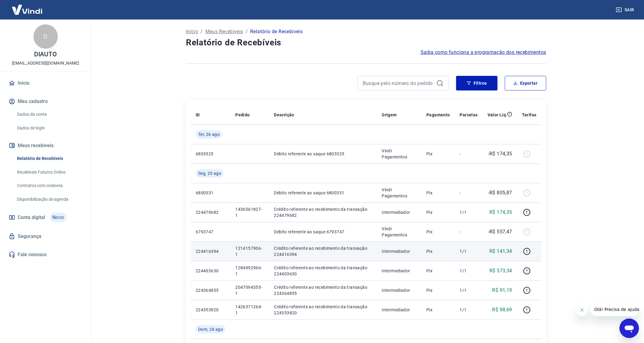 The width and height of the screenshot is (644, 343). Describe the element at coordinates (483, 53) in the screenshot. I see `span: Saiba como funciona a programação dos recebimentos` at that location.